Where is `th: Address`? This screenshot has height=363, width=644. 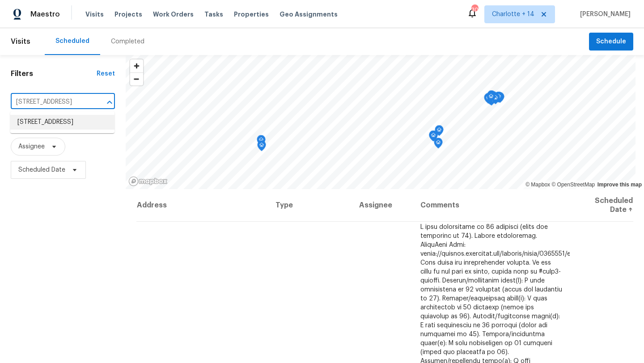
th: Address is located at coordinates (202, 205).